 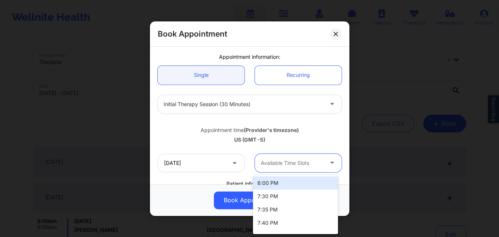 I want to click on div: 7:35 PM, so click(x=295, y=209).